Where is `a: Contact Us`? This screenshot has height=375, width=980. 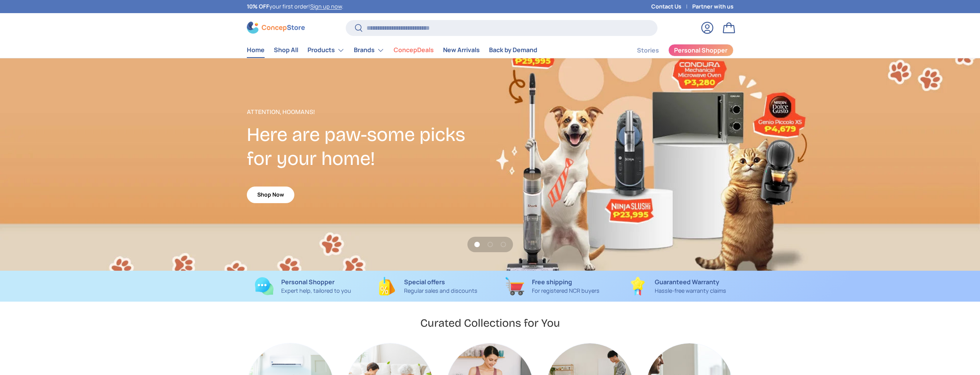
a: Contact Us is located at coordinates (672, 6).